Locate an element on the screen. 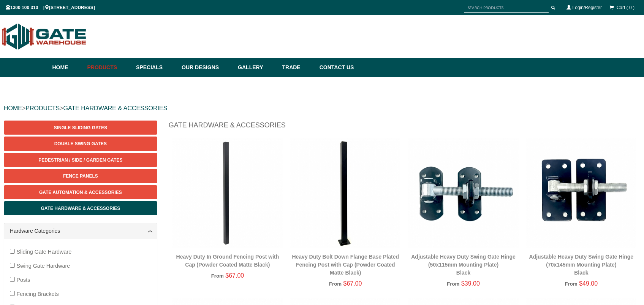 Image resolution: width=644 pixels, height=305 pixels. a: Fence Panels is located at coordinates (81, 176).